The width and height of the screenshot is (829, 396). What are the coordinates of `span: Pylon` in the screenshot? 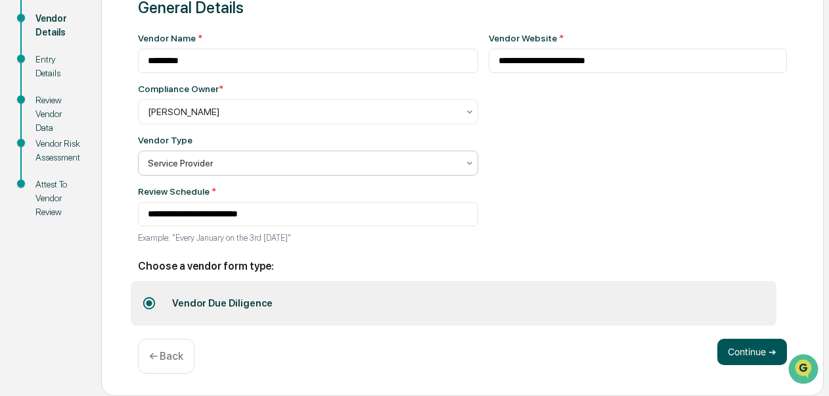 It's located at (145, 227).